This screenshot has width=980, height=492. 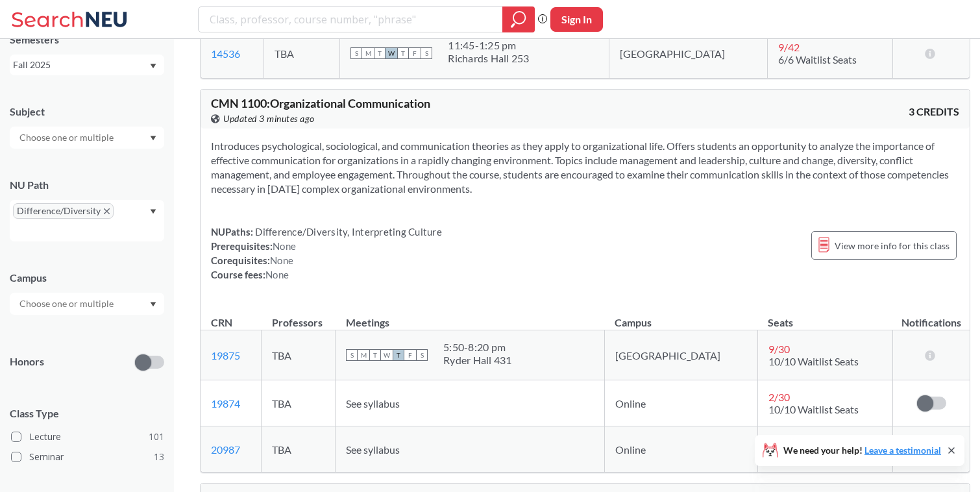 What do you see at coordinates (824, 316) in the screenshot?
I see `th: Seats` at bounding box center [824, 316].